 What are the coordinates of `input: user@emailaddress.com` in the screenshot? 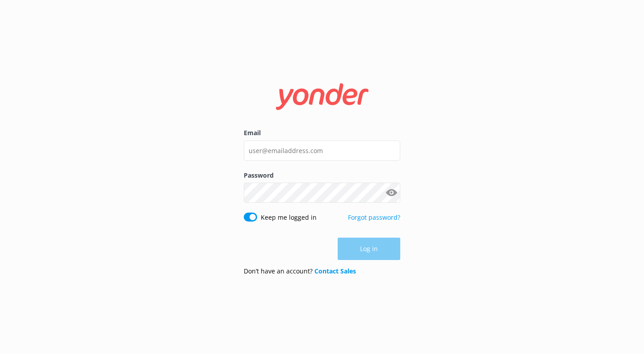 It's located at (322, 150).